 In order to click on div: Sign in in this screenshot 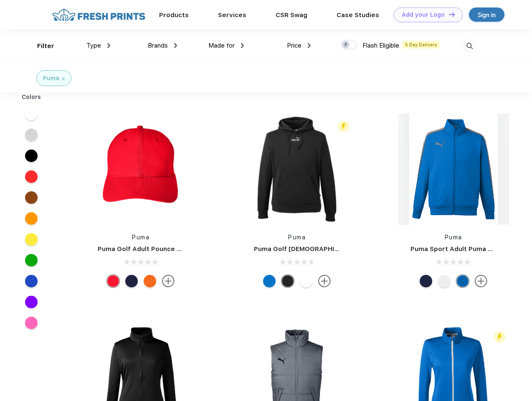, I will do `click(487, 15)`.